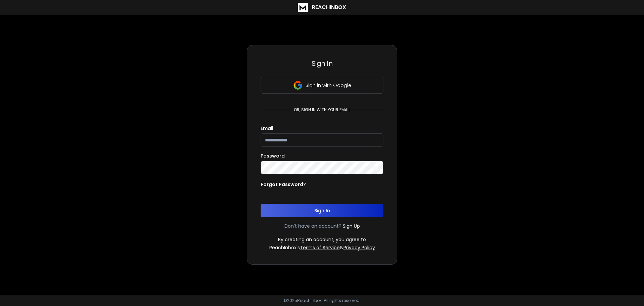 The width and height of the screenshot is (644, 306). Describe the element at coordinates (322, 85) in the screenshot. I see `button: Sign in with Google` at that location.